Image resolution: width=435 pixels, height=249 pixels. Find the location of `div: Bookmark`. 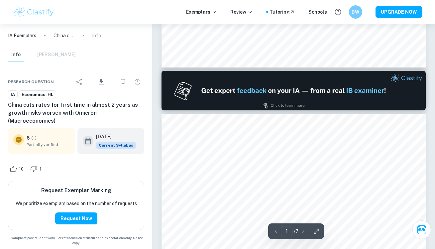

div: Bookmark is located at coordinates (123, 82).